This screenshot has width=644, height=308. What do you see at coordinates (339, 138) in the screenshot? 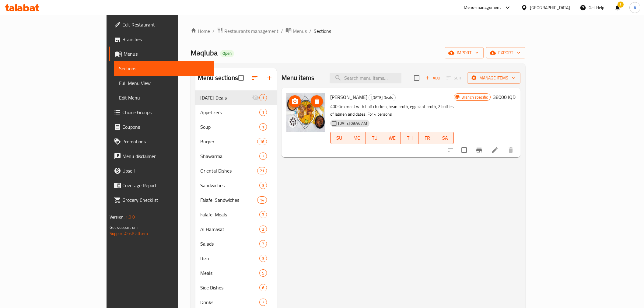
I see `span: SU` at bounding box center [339, 138].